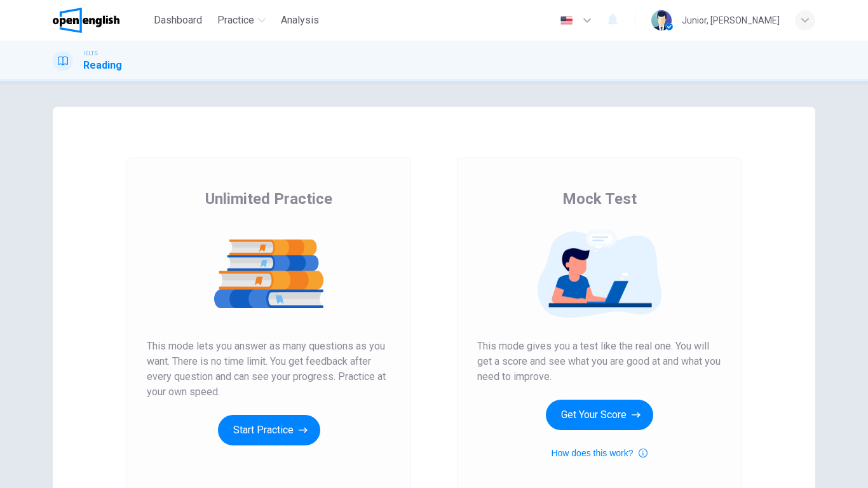 The image size is (868, 488). Describe the element at coordinates (300, 20) in the screenshot. I see `a: Analysis` at that location.